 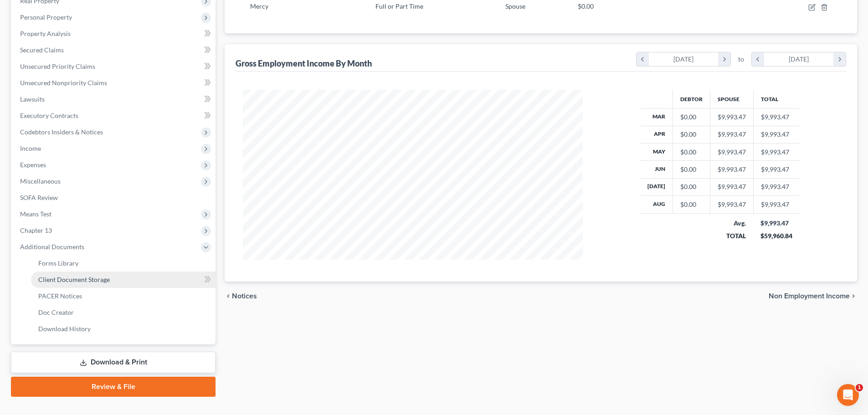 What do you see at coordinates (114, 116) in the screenshot?
I see `a: Executory Contracts` at bounding box center [114, 116].